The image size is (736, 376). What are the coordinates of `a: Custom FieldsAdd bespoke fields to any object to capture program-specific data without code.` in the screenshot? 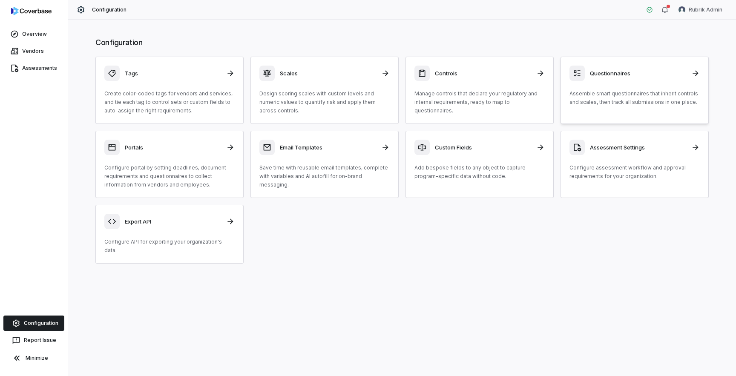 It's located at (479, 164).